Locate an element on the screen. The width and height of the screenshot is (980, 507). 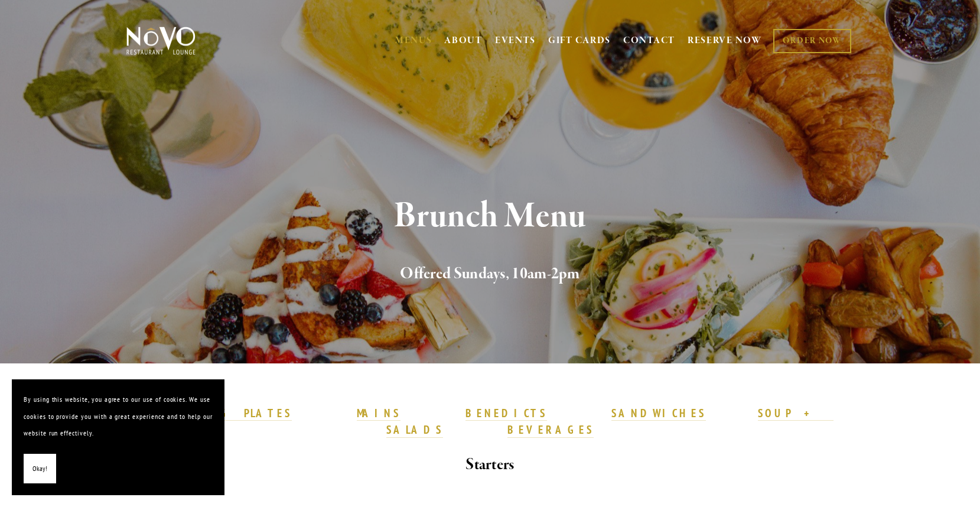
a: BENEDICTS is located at coordinates (507, 414).